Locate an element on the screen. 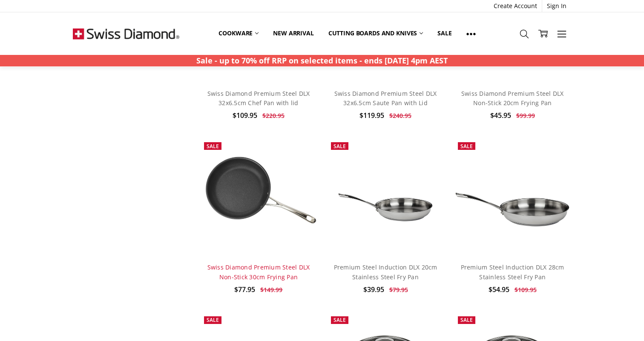 This screenshot has width=644, height=341. a: Swiss Diamond Premium Steel DLX 32x6.5cm Saute Pan with Lid is located at coordinates (385, 98).